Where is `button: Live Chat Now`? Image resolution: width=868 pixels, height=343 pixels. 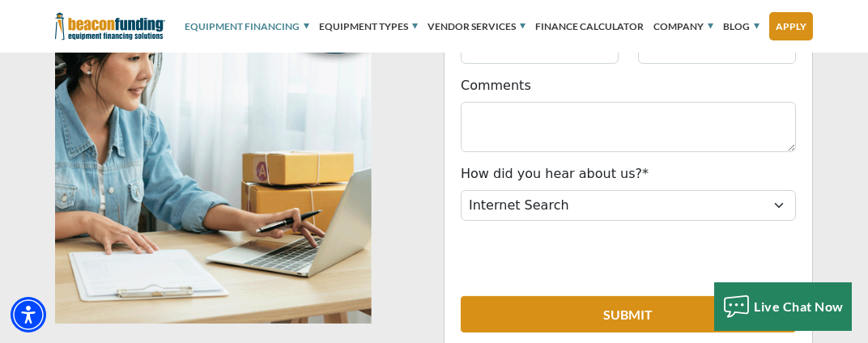 button: Live Chat Now is located at coordinates (783, 306).